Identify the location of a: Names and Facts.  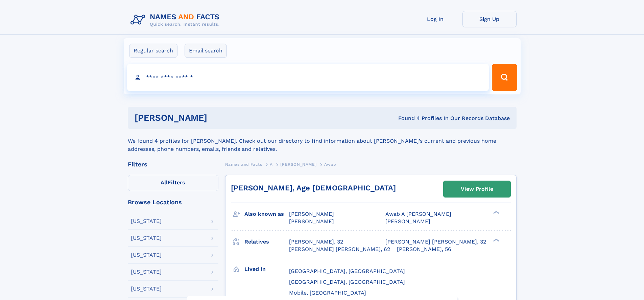
(244, 164).